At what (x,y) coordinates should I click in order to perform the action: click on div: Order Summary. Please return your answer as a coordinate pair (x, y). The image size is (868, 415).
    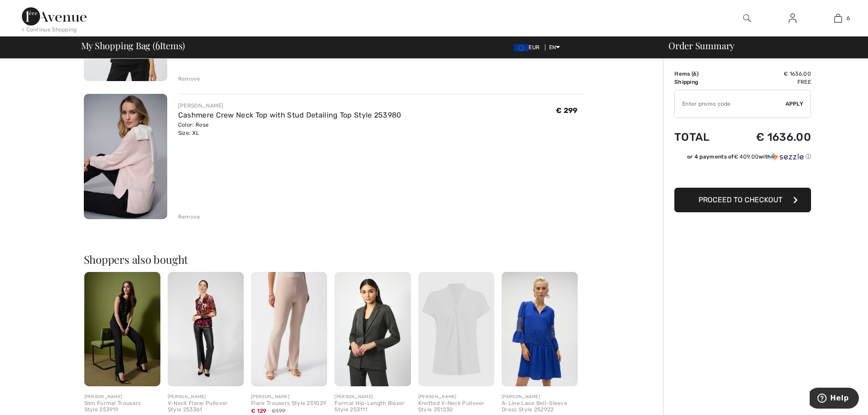
    Looking at the image, I should click on (760, 46).